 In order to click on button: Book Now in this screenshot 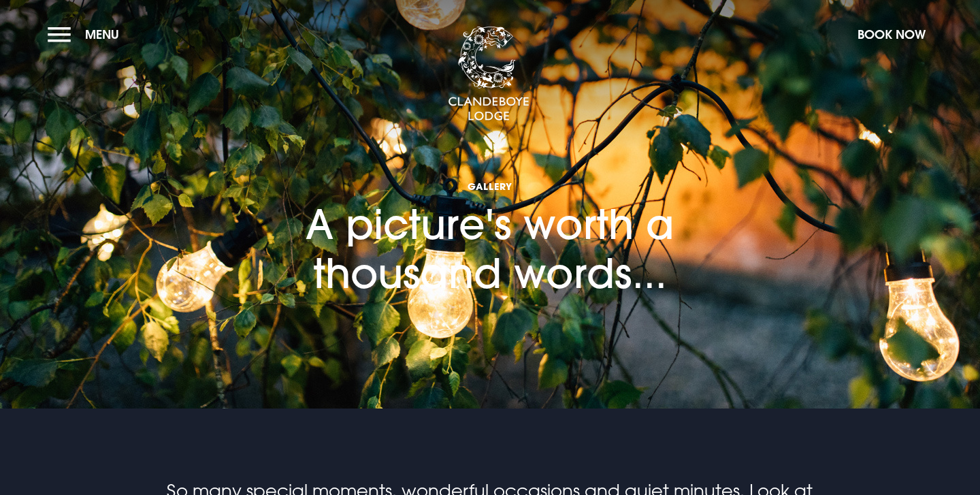, I will do `click(892, 34)`.